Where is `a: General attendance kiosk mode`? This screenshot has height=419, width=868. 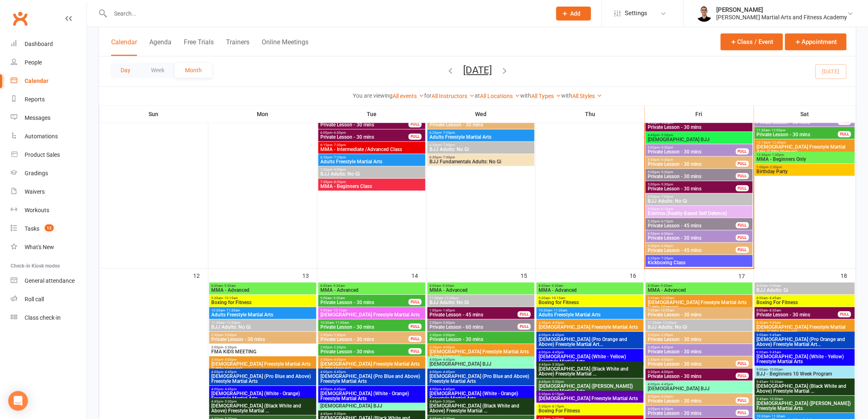
a: General attendance kiosk mode is located at coordinates (49, 280).